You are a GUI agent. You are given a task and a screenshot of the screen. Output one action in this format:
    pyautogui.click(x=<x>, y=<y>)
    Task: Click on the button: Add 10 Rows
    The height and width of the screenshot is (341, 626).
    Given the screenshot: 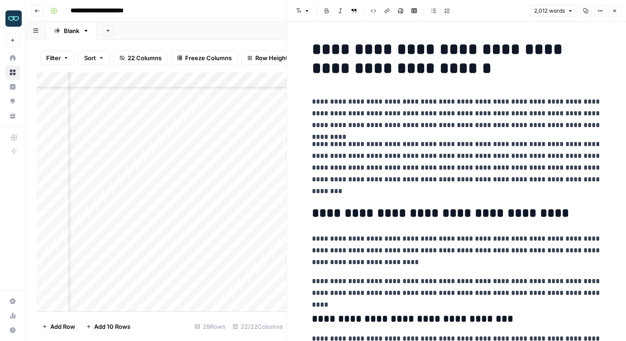 What is the action you would take?
    pyautogui.click(x=108, y=327)
    